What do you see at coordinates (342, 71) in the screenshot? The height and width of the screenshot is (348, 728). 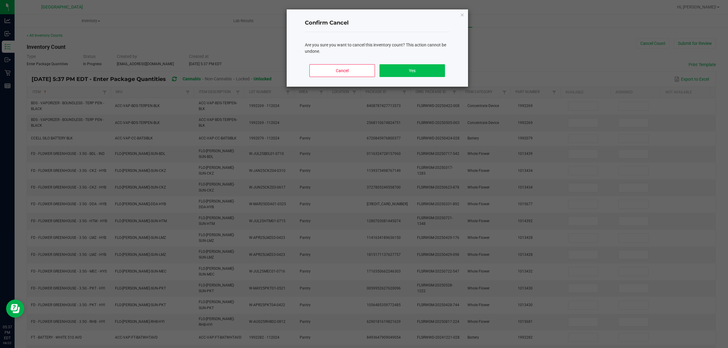 I see `button: Cancel` at bounding box center [342, 71].